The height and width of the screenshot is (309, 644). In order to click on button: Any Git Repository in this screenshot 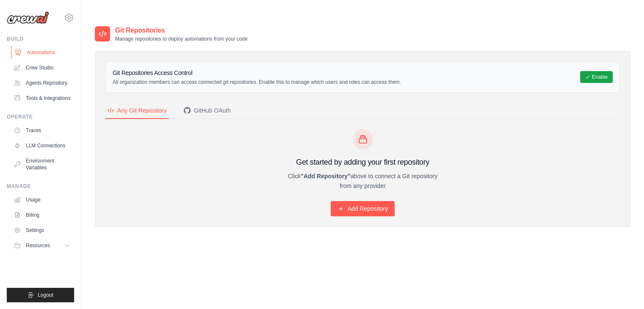, I will do `click(137, 111)`.